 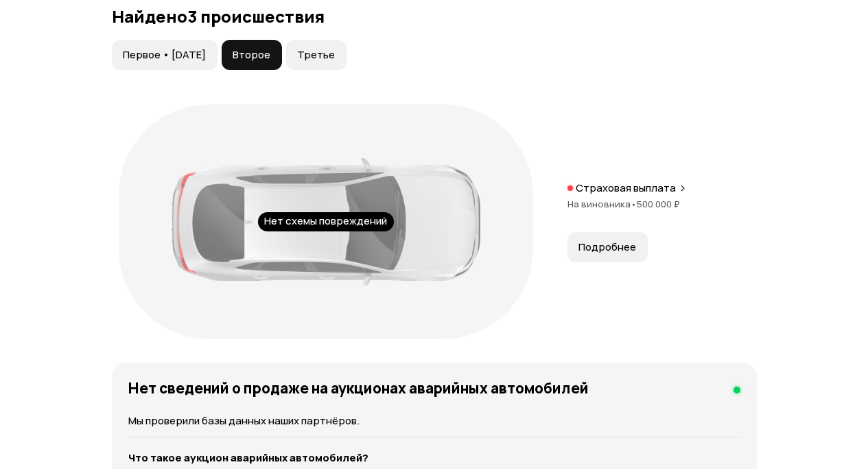 What do you see at coordinates (316, 55) in the screenshot?
I see `span: Третье` at bounding box center [316, 55].